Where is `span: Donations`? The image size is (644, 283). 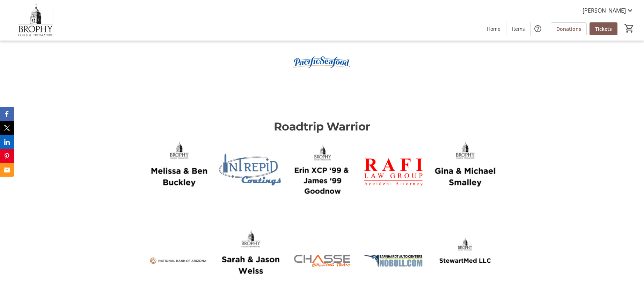 span: Donations is located at coordinates (568, 28).